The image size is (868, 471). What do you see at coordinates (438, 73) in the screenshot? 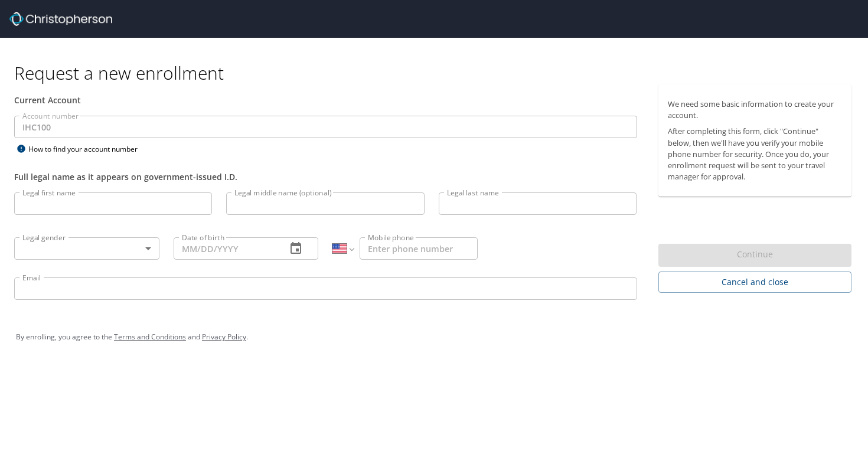
I see `h1: Request a new enrollment` at bounding box center [438, 73].